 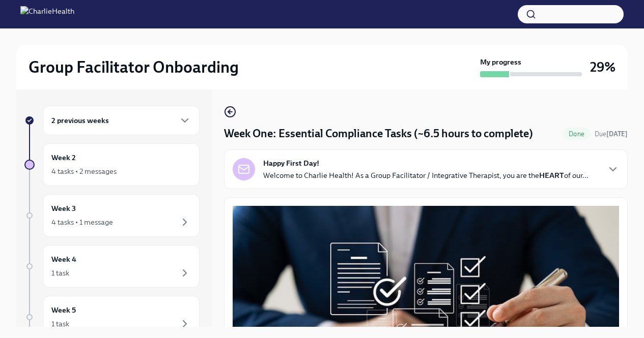 I want to click on div: 4 tasks • 1 message, so click(x=82, y=222).